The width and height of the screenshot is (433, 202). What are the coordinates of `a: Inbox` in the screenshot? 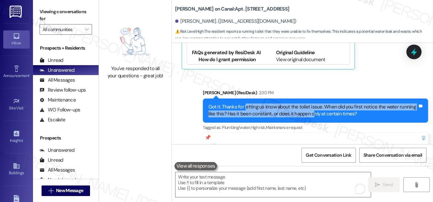 It's located at (16, 39).